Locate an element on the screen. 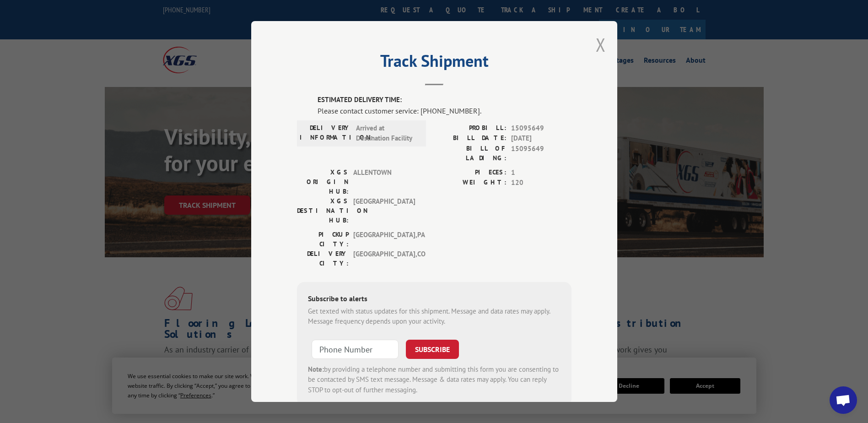 The image size is (868, 423). span: 120 is located at coordinates (541, 182).